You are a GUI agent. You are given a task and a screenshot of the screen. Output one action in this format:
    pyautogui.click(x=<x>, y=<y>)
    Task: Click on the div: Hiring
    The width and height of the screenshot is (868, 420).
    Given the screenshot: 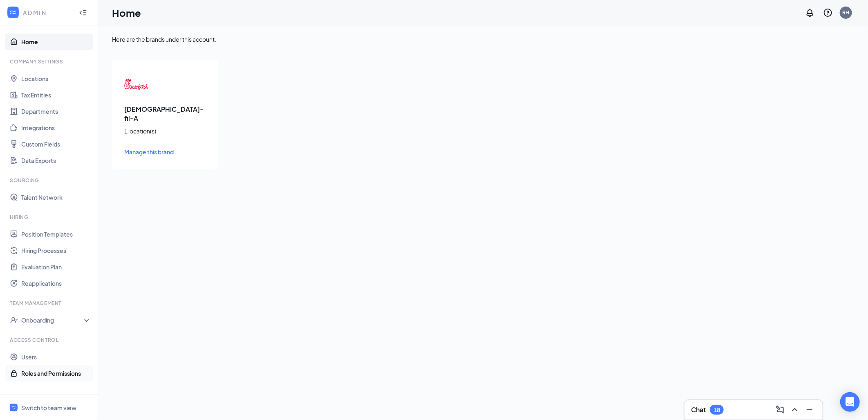 What is the action you would take?
    pyautogui.click(x=49, y=217)
    